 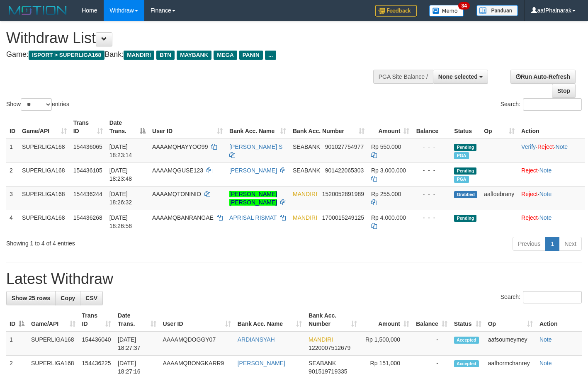 What do you see at coordinates (88, 194) in the screenshot?
I see `span: 154436244` at bounding box center [88, 194].